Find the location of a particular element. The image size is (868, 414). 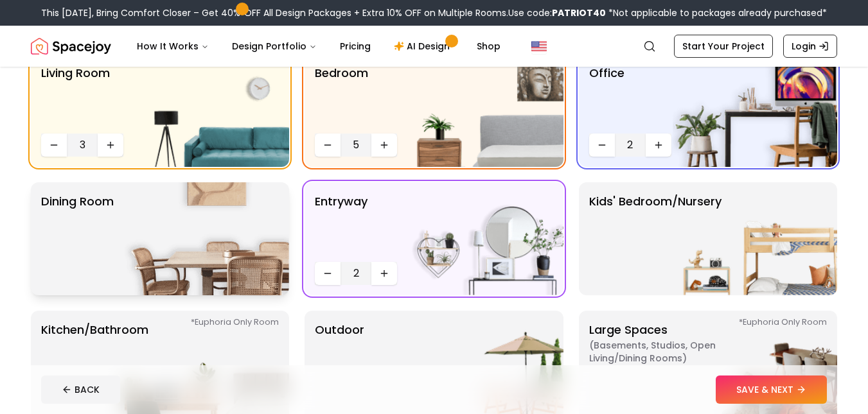

img: Living Room is located at coordinates (207, 110).